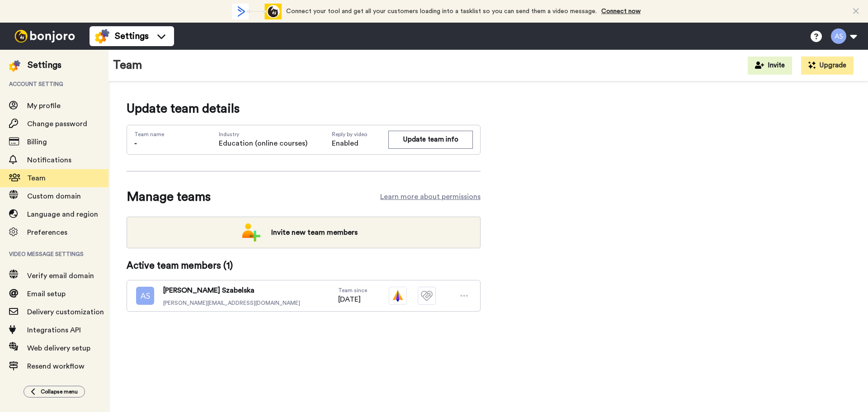  What do you see at coordinates (149, 134) in the screenshot?
I see `span: Team name` at bounding box center [149, 134].